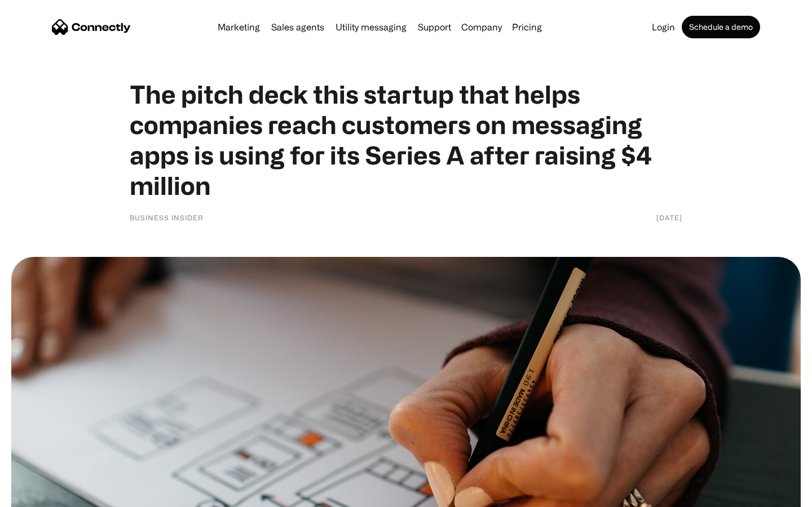 The image size is (812, 507). What do you see at coordinates (39, 495) in the screenshot?
I see `aside: Language selected: English` at bounding box center [39, 495].